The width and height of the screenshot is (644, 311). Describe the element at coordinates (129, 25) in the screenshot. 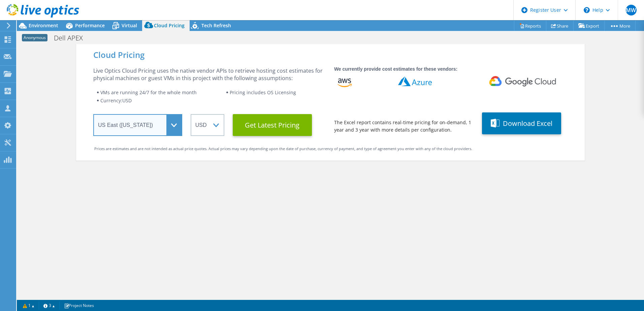

I see `span: Virtual` at that location.